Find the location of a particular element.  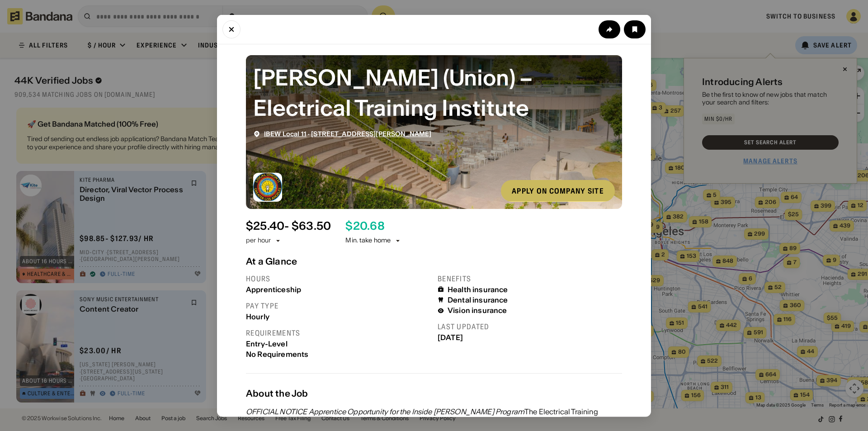

button: Close is located at coordinates (231, 29).